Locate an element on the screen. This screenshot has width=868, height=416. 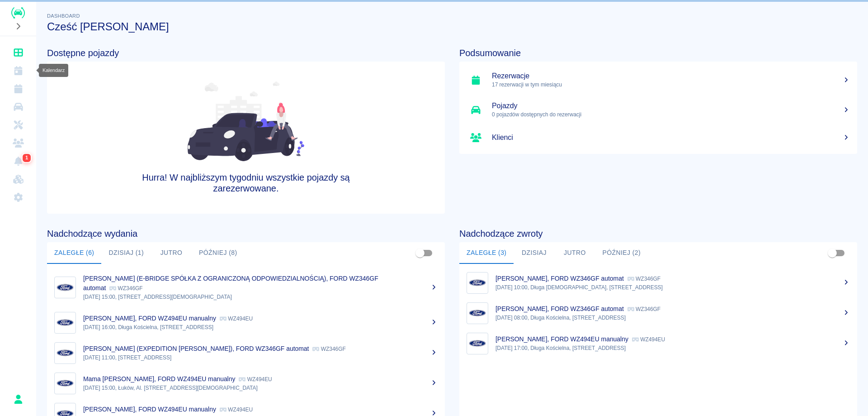
a: Powiadomienia is located at coordinates (18, 161).